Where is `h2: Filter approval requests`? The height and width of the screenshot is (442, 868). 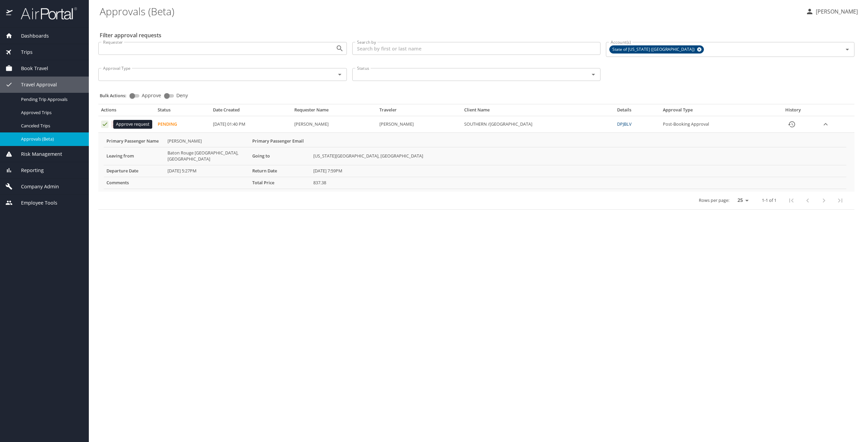
h2: Filter approval requests is located at coordinates (130, 35).